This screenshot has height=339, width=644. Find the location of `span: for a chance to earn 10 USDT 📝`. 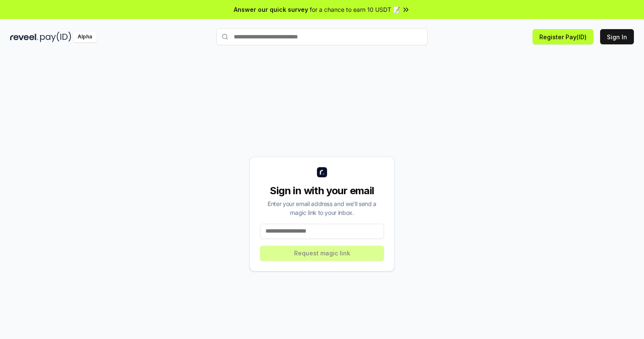

span: for a chance to earn 10 USDT 📝 is located at coordinates (355, 9).